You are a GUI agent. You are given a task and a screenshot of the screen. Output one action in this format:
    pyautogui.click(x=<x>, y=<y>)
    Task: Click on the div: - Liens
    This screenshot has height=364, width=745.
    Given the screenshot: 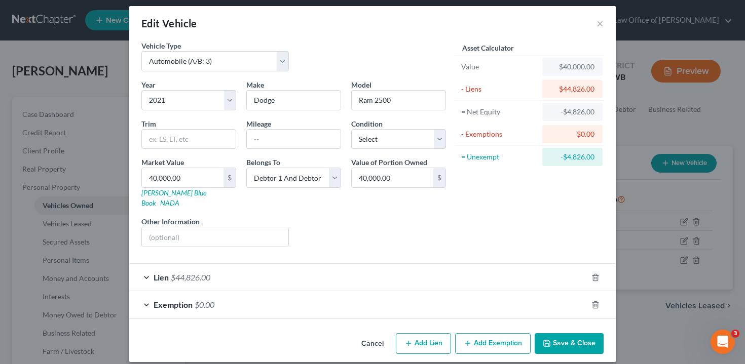 What is the action you would take?
    pyautogui.click(x=499, y=89)
    